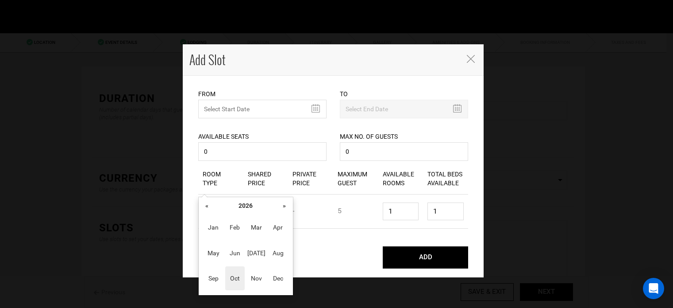 This screenshot has height=308, width=673. What do you see at coordinates (256, 227) in the screenshot?
I see `span: Mar` at bounding box center [256, 227].